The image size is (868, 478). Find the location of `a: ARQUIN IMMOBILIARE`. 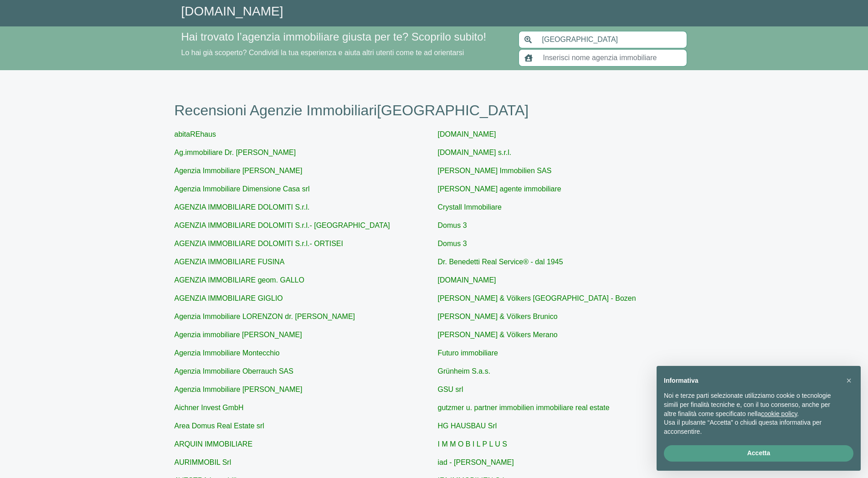

a: ARQUIN IMMOBILIARE is located at coordinates (214, 444).